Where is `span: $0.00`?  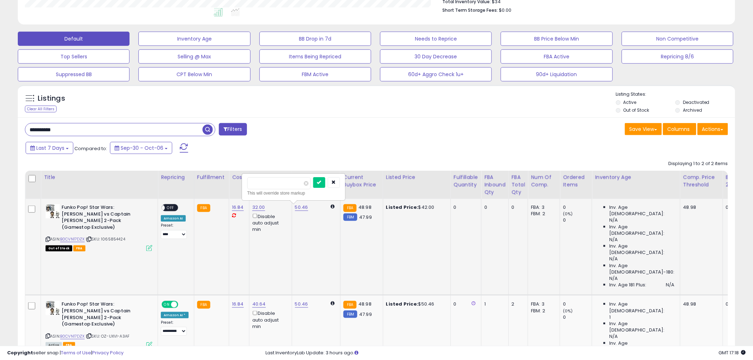
span: $0.00 is located at coordinates (505, 10).